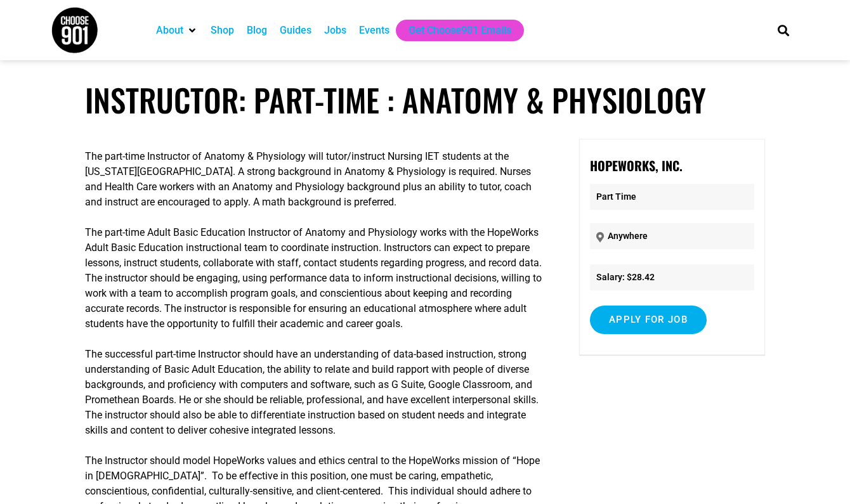 This screenshot has height=504, width=850. I want to click on a: Events, so click(374, 31).